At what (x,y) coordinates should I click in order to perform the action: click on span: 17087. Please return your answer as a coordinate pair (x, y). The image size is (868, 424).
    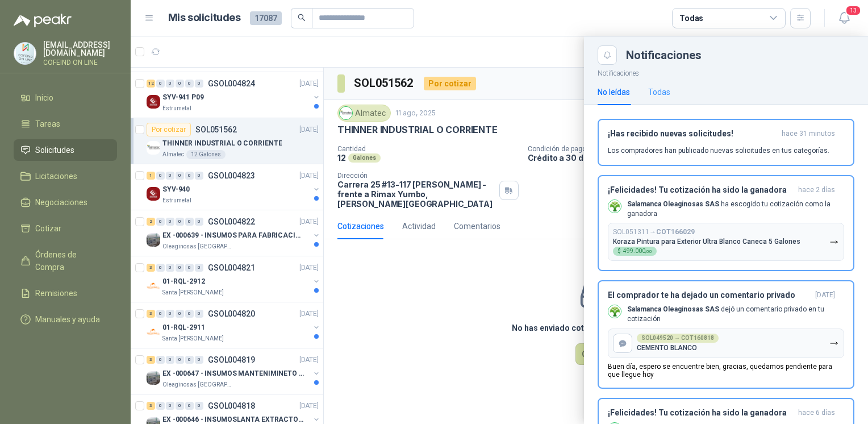
    Looking at the image, I should click on (266, 18).